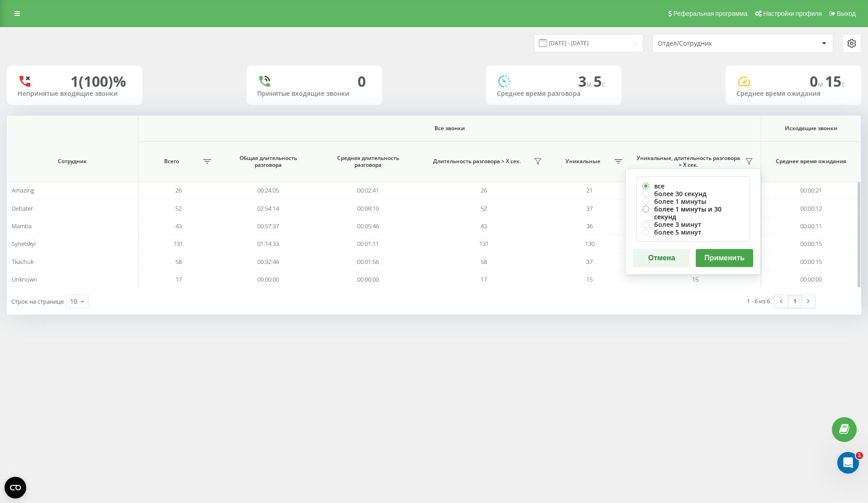 This screenshot has height=503, width=868. I want to click on div: Среднее время разговора, so click(553, 94).